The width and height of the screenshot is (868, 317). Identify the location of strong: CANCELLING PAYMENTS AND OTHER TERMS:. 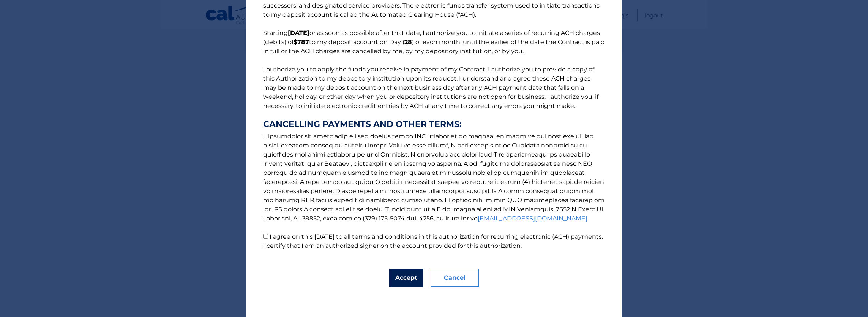
(434, 124).